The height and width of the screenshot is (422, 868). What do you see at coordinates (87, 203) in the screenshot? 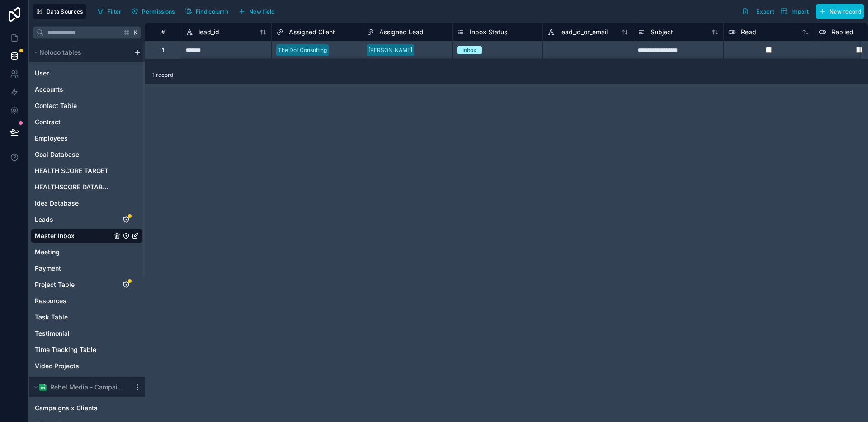
I see `div: Idea Database` at bounding box center [87, 203].